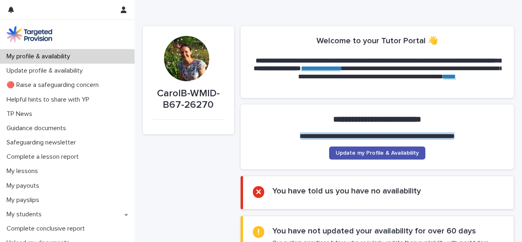  What do you see at coordinates (38, 128) in the screenshot?
I see `p: Guidance documents` at bounding box center [38, 128].